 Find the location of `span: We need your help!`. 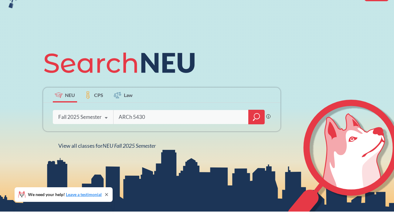

span: We need your help! is located at coordinates (65, 194).